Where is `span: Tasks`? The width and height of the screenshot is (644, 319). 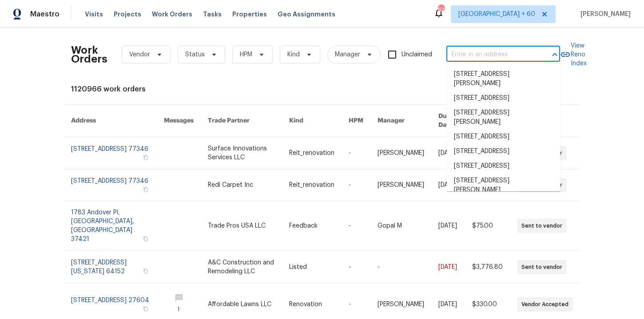
span: Tasks is located at coordinates (212, 14).